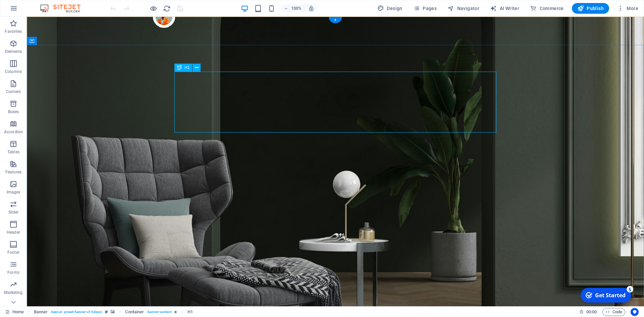  I want to click on span: Code, so click(614, 312).